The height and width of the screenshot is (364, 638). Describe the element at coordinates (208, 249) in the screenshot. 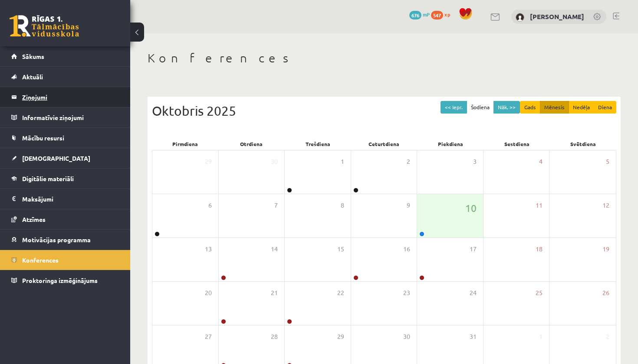

I see `span: 13` at that location.